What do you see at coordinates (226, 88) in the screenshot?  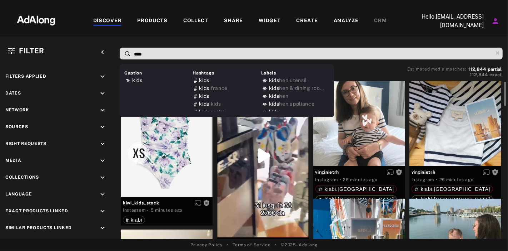 I see `div: kiabifrance` at bounding box center [226, 88].